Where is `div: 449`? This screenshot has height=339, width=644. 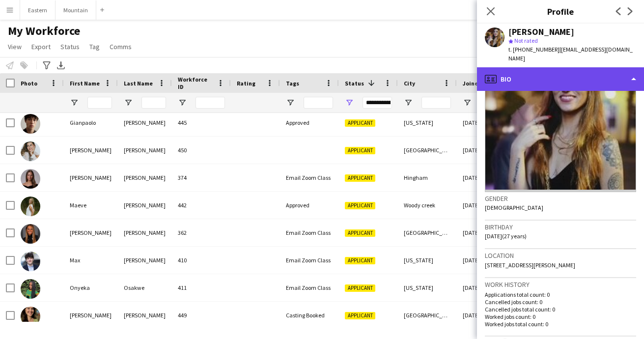
div: 449 is located at coordinates (201, 315).